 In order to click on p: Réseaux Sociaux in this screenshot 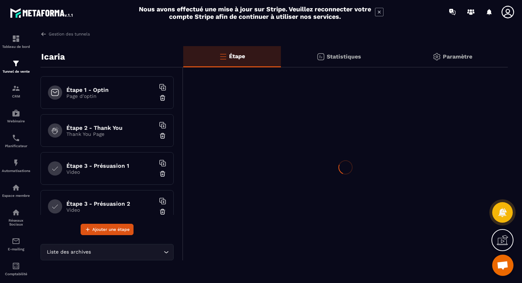, I will do `click(16, 223)`.